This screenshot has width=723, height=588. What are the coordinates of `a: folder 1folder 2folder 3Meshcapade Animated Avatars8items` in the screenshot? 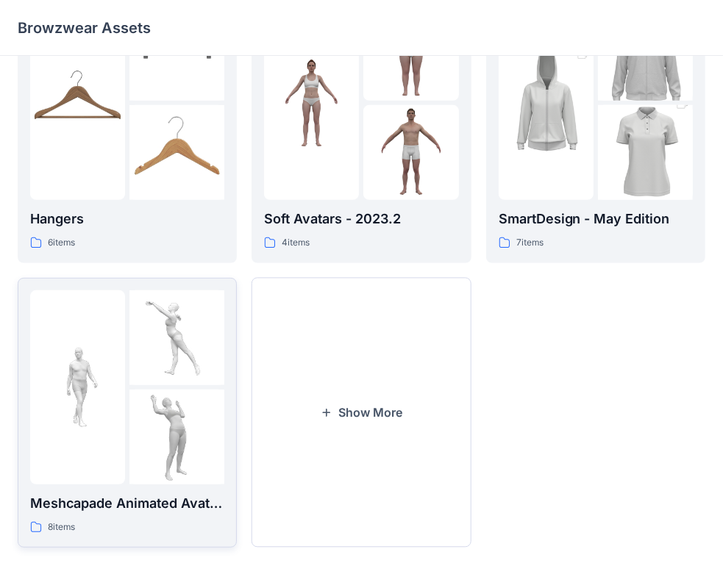 It's located at (127, 413).